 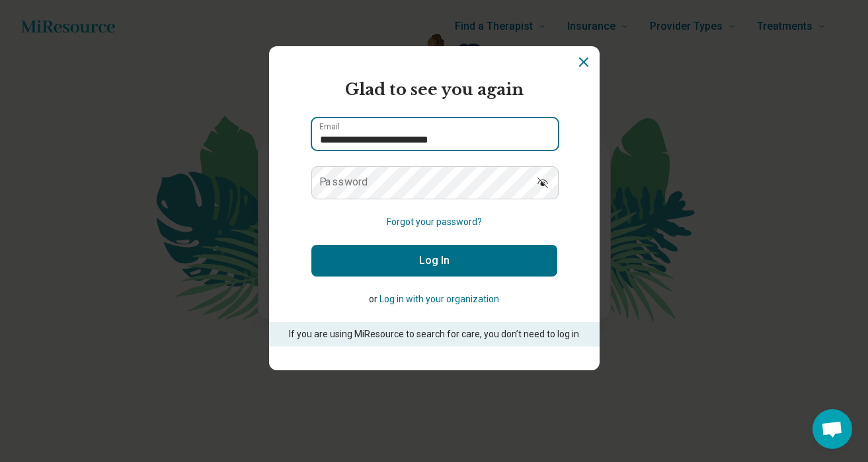 What do you see at coordinates (543, 182) in the screenshot?
I see `button: Show password` at bounding box center [543, 182].